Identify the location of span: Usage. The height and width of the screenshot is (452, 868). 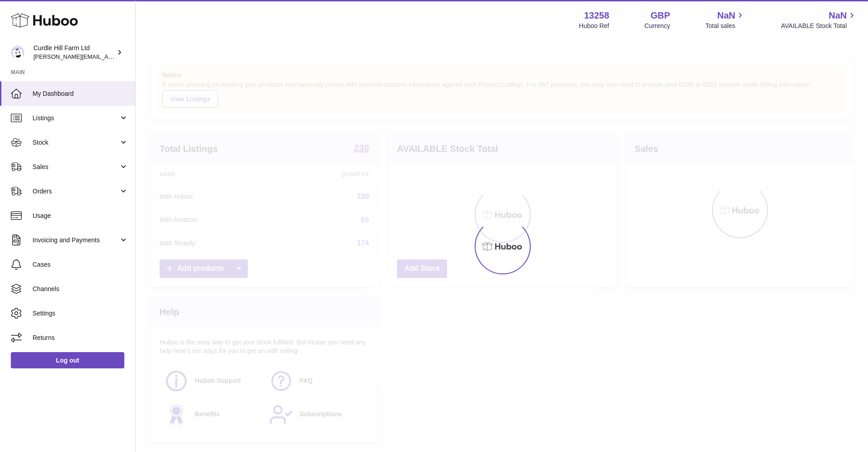
(80, 215).